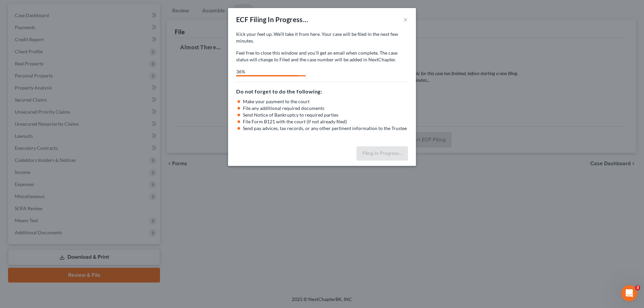 The image size is (644, 308). What do you see at coordinates (322, 56) in the screenshot?
I see `p: Feel free to close this window and you’ll get an email when complete. The case status will change...` at bounding box center [322, 56].